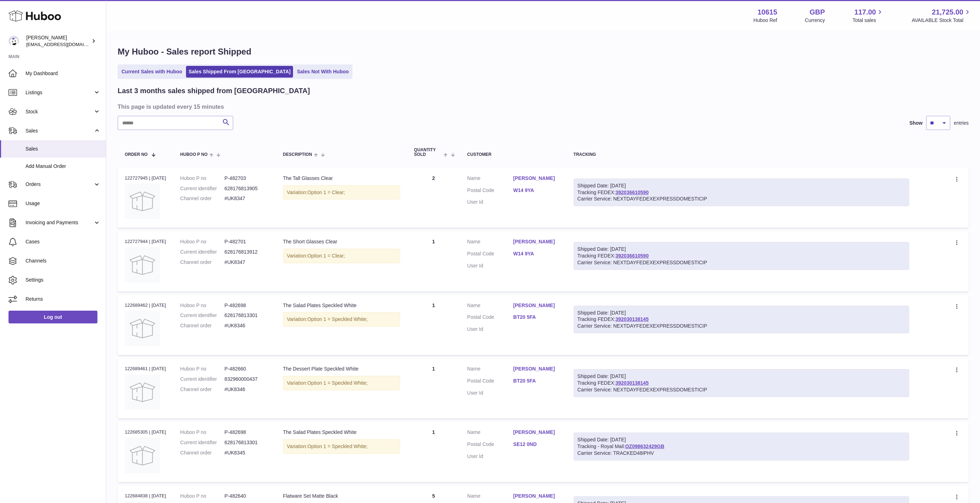 This screenshot has width=980, height=503. I want to click on a: 392036610590, so click(632, 255).